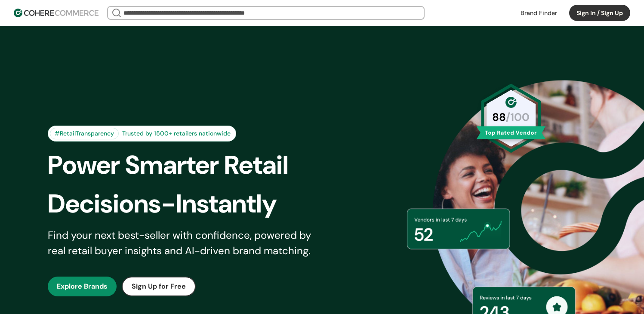 This screenshot has height=314, width=644. What do you see at coordinates (82, 287) in the screenshot?
I see `button: Explore Brands` at bounding box center [82, 287].